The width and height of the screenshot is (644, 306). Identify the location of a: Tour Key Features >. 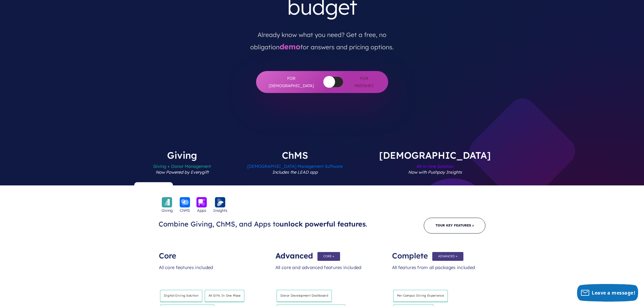
(455, 225).